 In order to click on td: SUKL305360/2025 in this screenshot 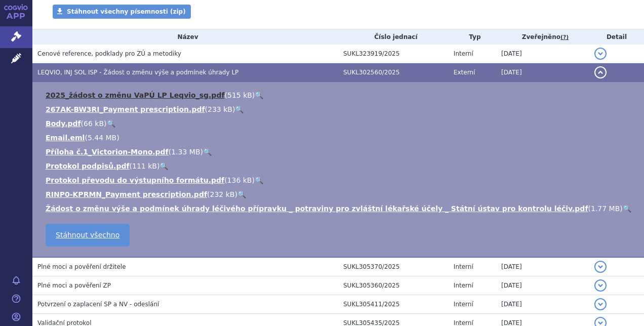, I will do `click(393, 285)`.